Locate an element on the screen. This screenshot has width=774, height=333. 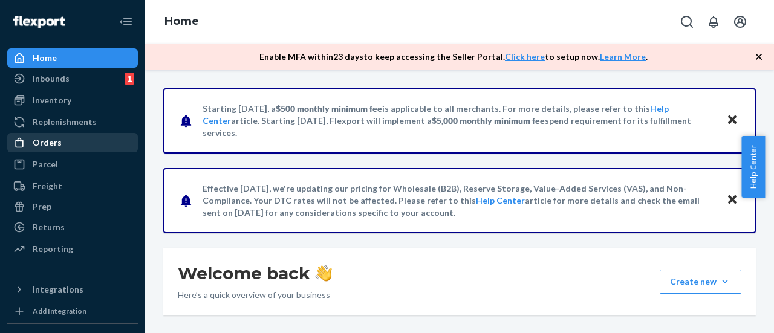
div: Inbounds is located at coordinates (51, 79).